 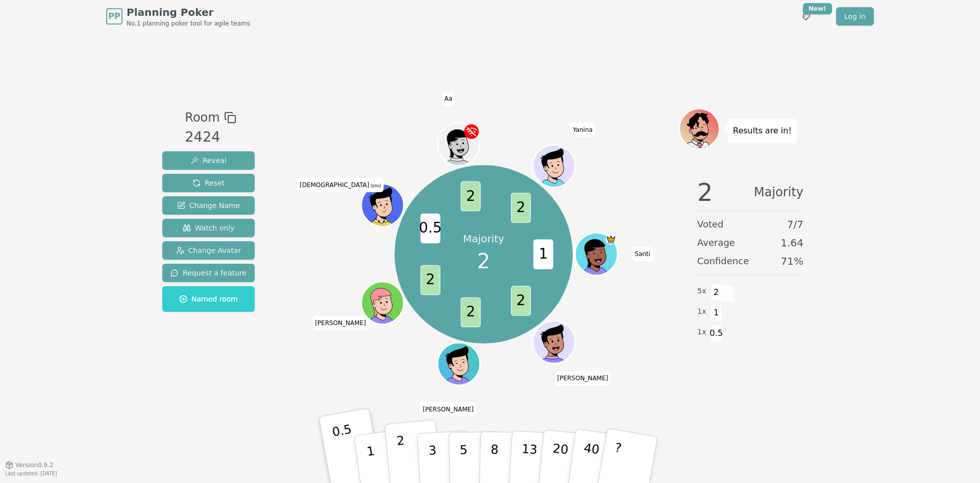 What do you see at coordinates (716, 243) in the screenshot?
I see `span: Average` at bounding box center [716, 243].